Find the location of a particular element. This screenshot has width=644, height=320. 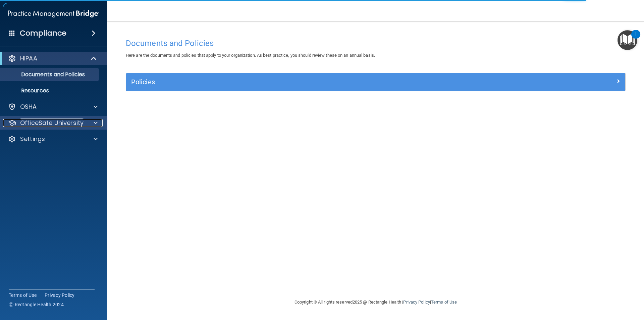

div: Copyright © All rights reserved 2025 @ Rectangle Health | | is located at coordinates (375, 302).